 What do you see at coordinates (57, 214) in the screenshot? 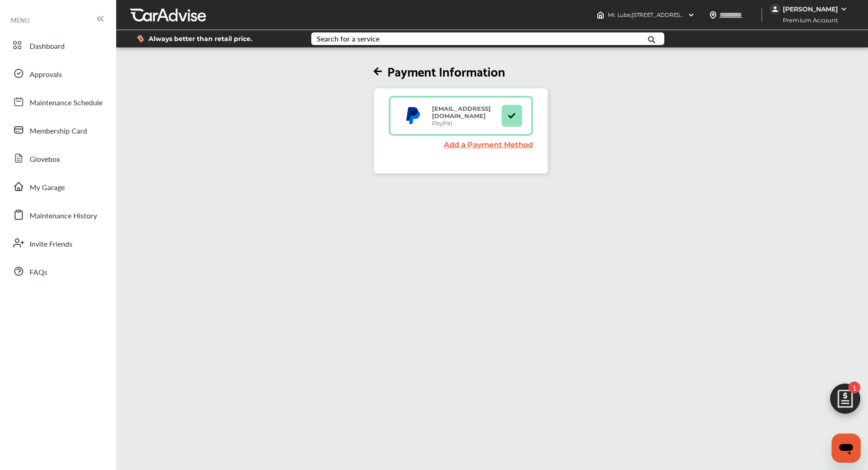
I see `a: Maintenance History` at bounding box center [57, 214].